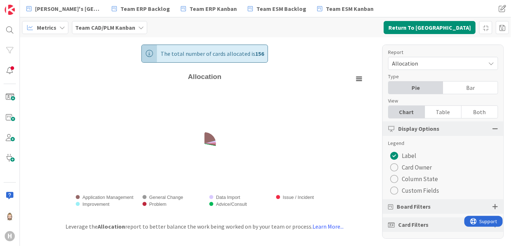 The height and width of the screenshot is (246, 511). I want to click on a: Team ERP Kanban, so click(209, 9).